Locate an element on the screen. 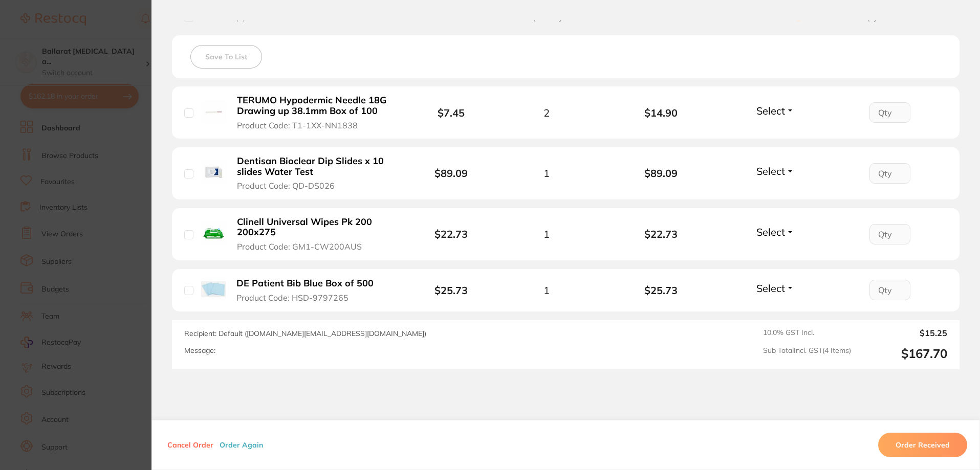 This screenshot has height=470, width=980. button: Order Again is located at coordinates (241, 445).